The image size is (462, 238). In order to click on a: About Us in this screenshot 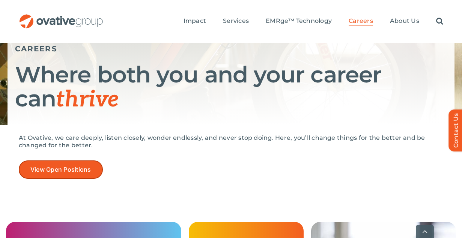, I will do `click(404, 21)`.